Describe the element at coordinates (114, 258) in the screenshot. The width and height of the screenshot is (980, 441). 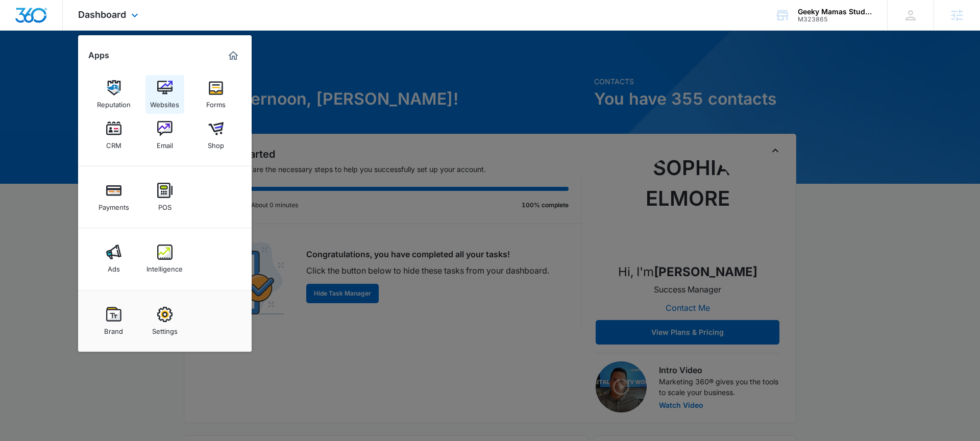
I see `a: Ads` at that location.